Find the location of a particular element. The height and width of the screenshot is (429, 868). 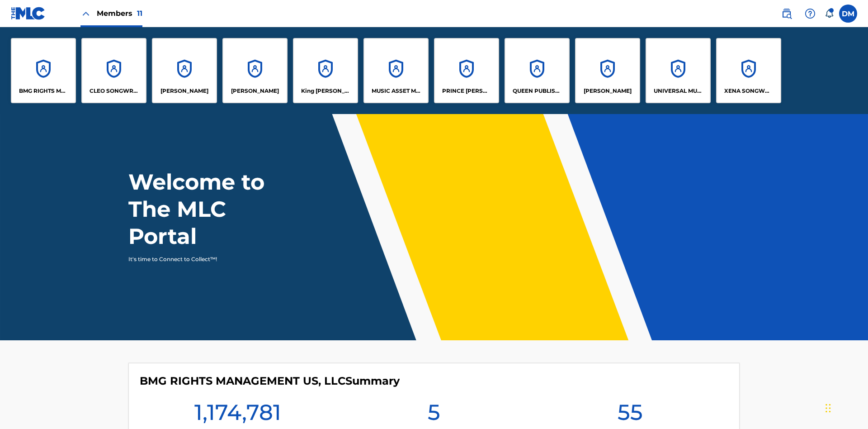

img: search is located at coordinates (786, 13).